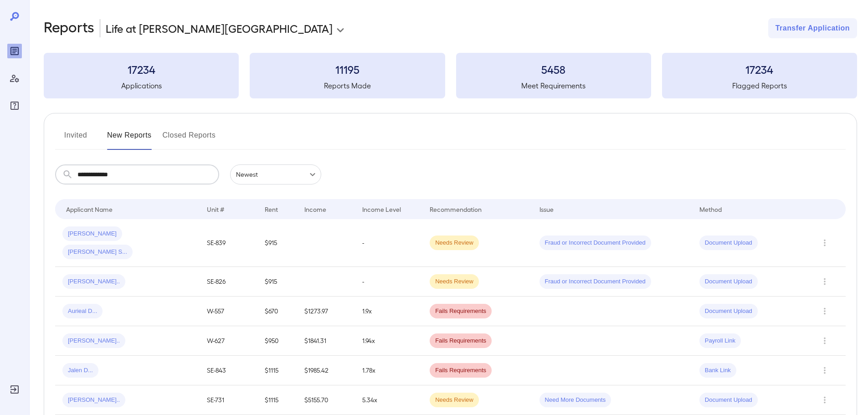 The image size is (868, 415). What do you see at coordinates (347, 69) in the screenshot?
I see `h3: 11195` at bounding box center [347, 69].